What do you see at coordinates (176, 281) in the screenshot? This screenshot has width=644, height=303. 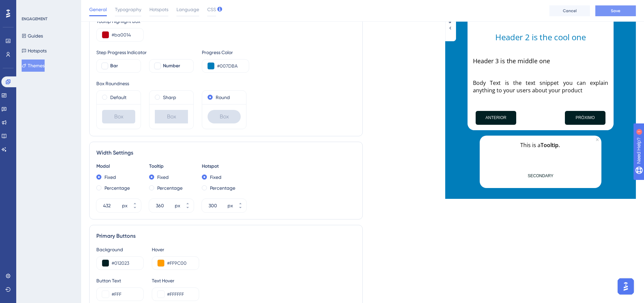 I see `div: Text Hover` at bounding box center [176, 281].